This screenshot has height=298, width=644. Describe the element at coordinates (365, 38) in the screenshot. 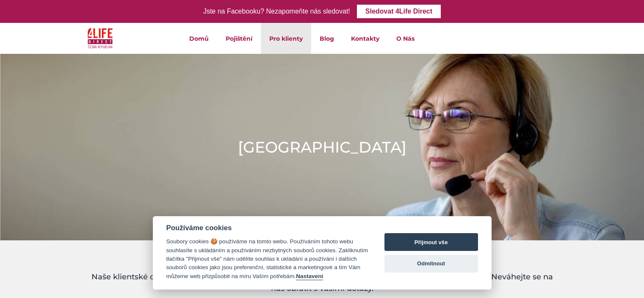

I see `a: Kontakty` at that location.